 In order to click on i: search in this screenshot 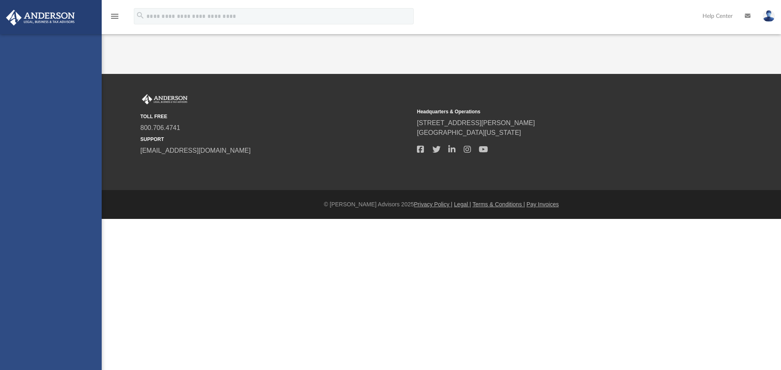, I will do `click(140, 15)`.